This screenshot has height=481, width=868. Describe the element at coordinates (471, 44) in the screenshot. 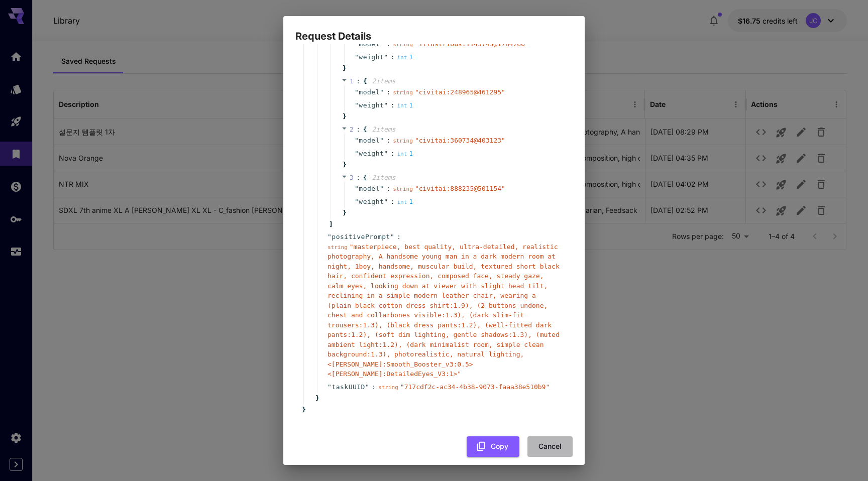

I see `span: " illustrious:1145743@1784760 "` at that location.